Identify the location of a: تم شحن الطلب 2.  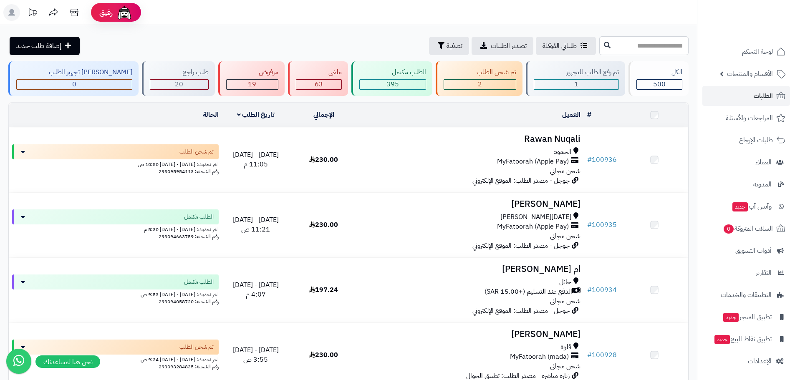
(479, 78).